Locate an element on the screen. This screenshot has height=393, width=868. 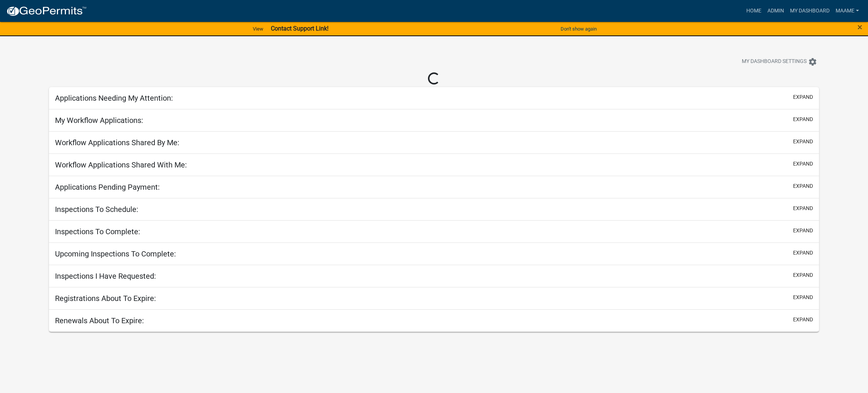
span: My Dashboard Settings is located at coordinates (774, 62).